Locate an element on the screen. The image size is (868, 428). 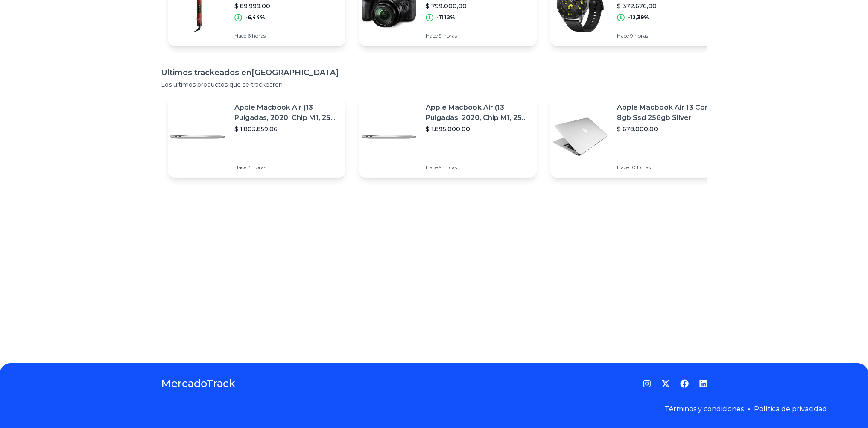
p: -6,44% is located at coordinates (255, 17).